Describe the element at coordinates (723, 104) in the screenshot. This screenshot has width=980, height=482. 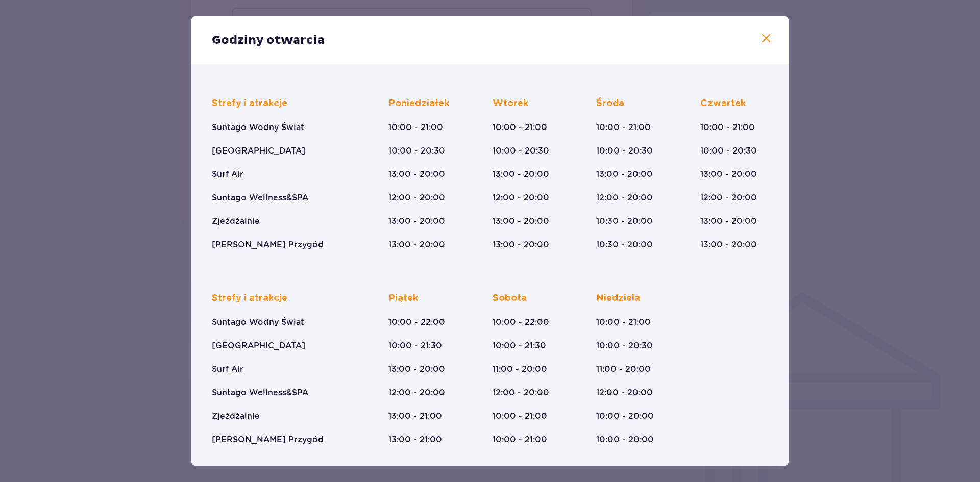
I see `p: Czwartek` at that location.